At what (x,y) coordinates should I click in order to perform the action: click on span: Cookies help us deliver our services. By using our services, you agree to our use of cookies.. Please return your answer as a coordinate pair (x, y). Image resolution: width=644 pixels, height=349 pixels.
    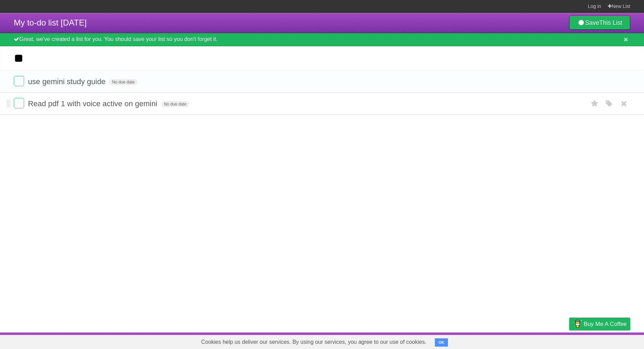
    Looking at the image, I should click on (314, 342).